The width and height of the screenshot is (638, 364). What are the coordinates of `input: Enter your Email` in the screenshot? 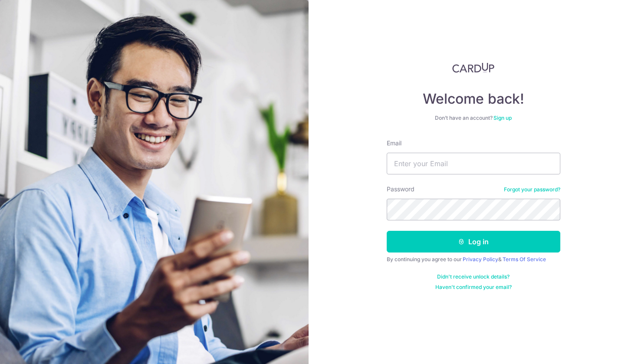 It's located at (473, 163).